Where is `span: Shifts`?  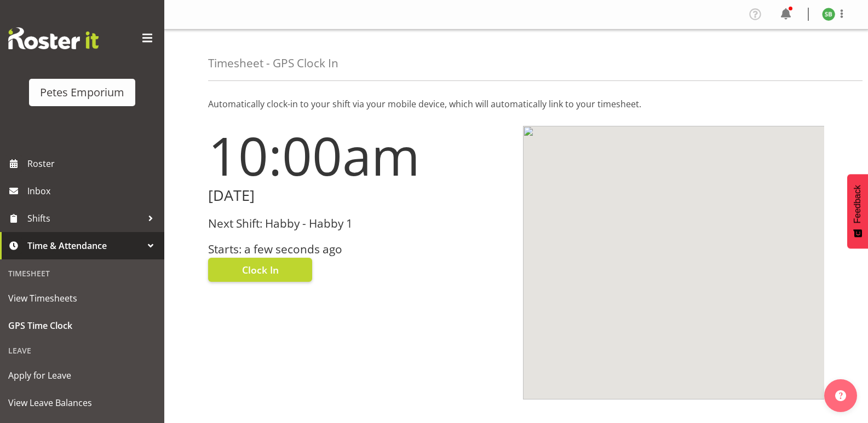
span: Shifts is located at coordinates (85, 218).